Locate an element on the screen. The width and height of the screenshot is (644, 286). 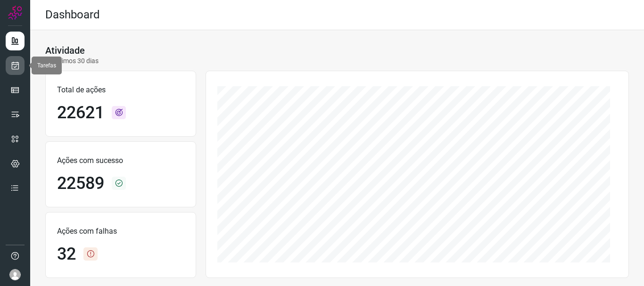
p: Total de ações is located at coordinates (121, 90).